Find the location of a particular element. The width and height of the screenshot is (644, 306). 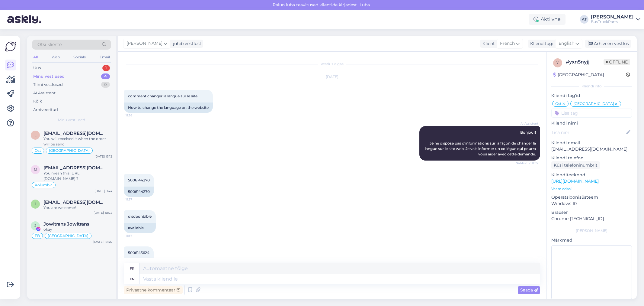

p: Brauser is located at coordinates (591, 212).